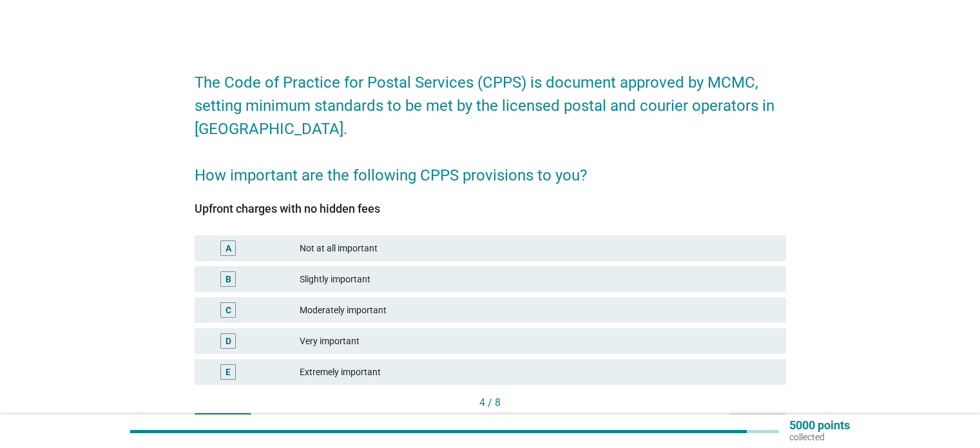 This screenshot has width=980, height=448. What do you see at coordinates (819, 437) in the screenshot?
I see `p: collected` at bounding box center [819, 437].